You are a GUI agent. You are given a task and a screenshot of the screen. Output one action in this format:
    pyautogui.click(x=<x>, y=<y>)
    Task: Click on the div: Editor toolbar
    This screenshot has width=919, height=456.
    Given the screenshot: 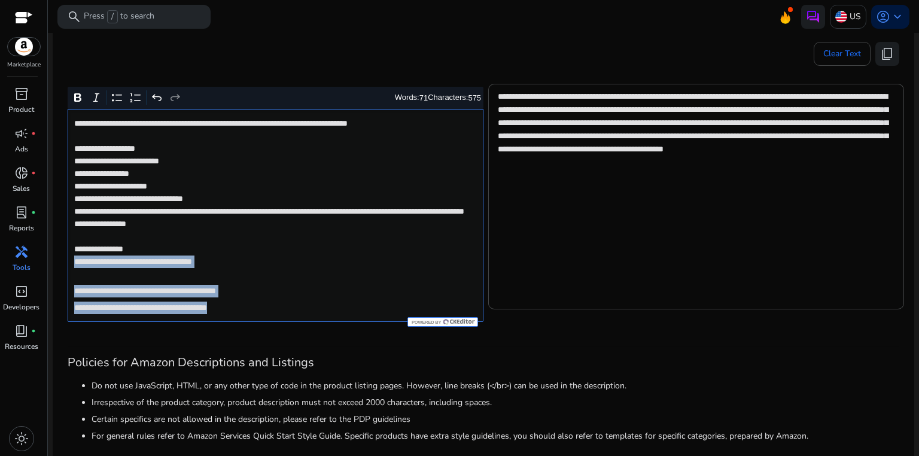 What is the action you would take?
    pyautogui.click(x=275, y=98)
    